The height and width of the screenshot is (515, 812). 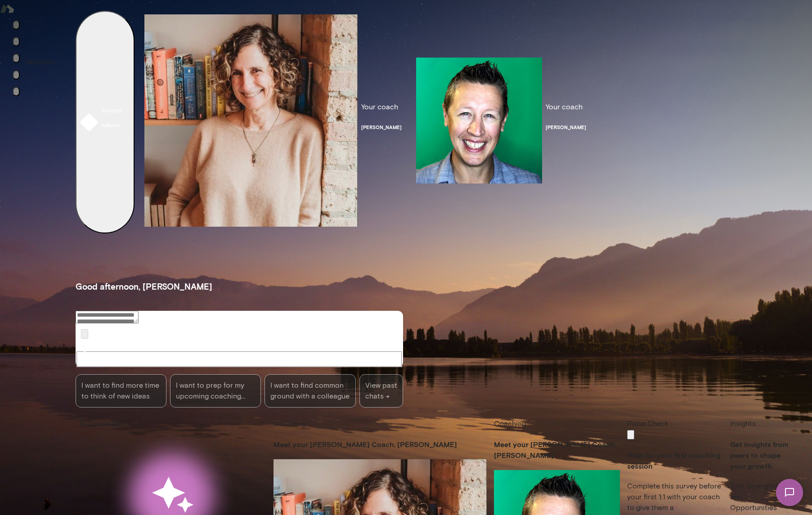 I want to click on img: Brian Lawrence, so click(x=479, y=120).